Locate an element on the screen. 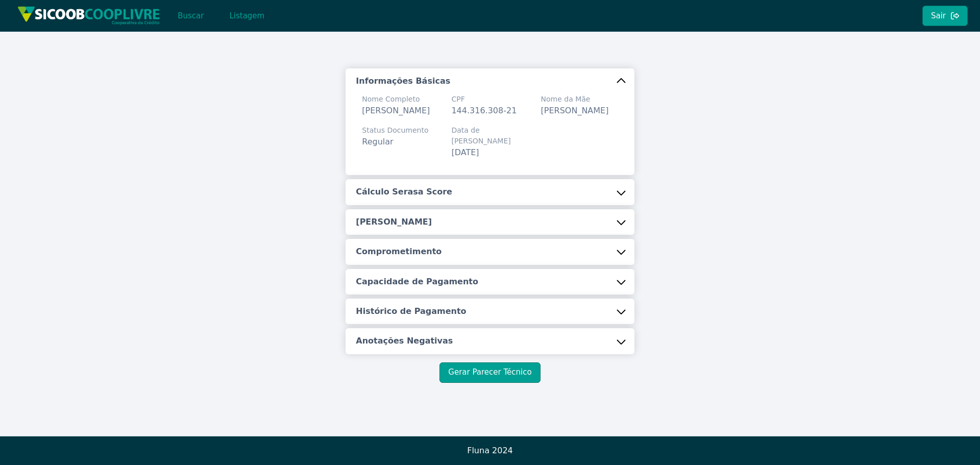 The image size is (980, 465). button: Sair is located at coordinates (945, 16).